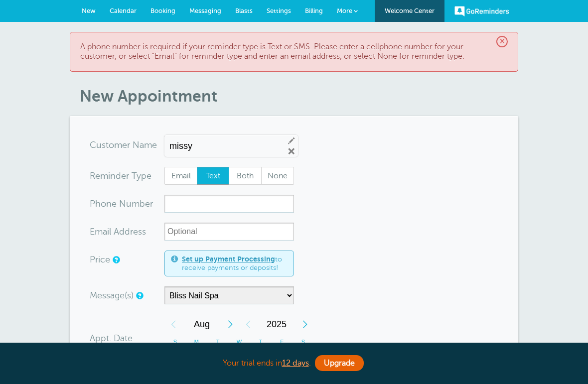  What do you see at coordinates (244, 11) in the screenshot?
I see `span: Blasts` at bounding box center [244, 11].